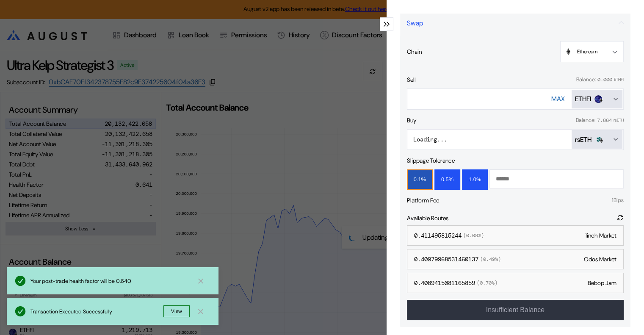  What do you see at coordinates (582, 52) in the screenshot?
I see `div: Ethereum` at bounding box center [582, 52].